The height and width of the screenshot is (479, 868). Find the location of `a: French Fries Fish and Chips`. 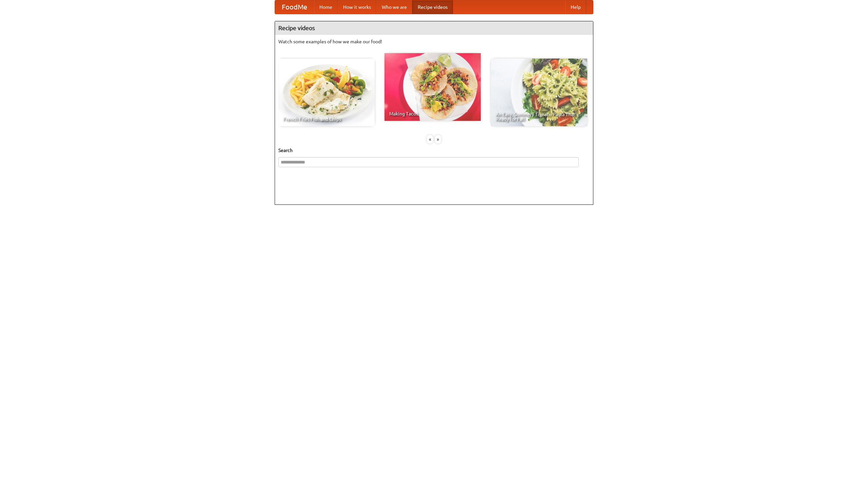

a: French Fries Fish and Chips is located at coordinates (327, 92).